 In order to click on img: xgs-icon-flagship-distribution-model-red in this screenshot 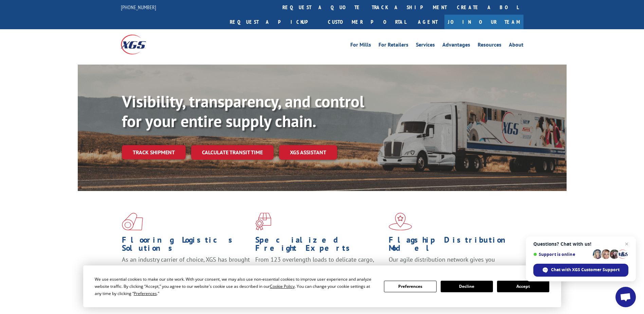, I will do `click(400, 222)`.